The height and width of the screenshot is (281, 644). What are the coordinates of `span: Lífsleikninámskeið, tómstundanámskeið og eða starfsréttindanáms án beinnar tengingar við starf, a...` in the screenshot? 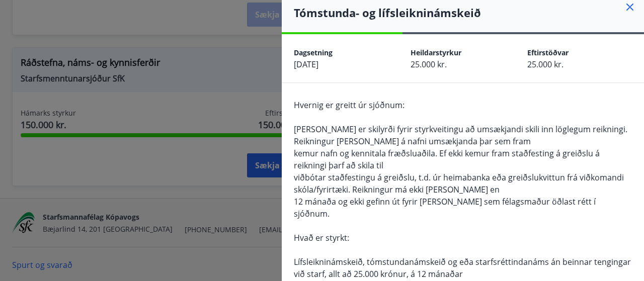 It's located at (463, 268).